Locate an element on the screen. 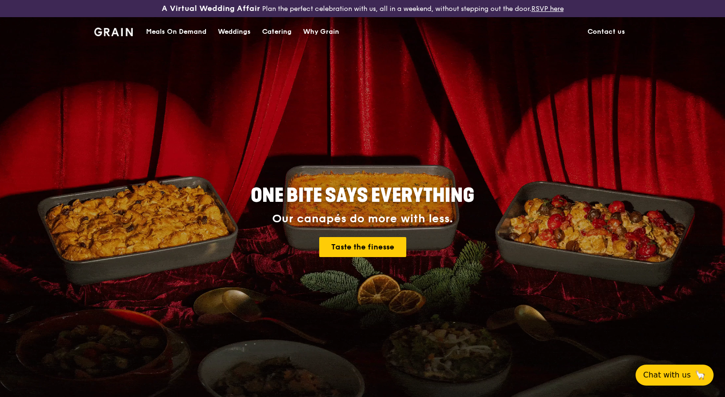 The height and width of the screenshot is (397, 725). a: Why Grain is located at coordinates (321, 32).